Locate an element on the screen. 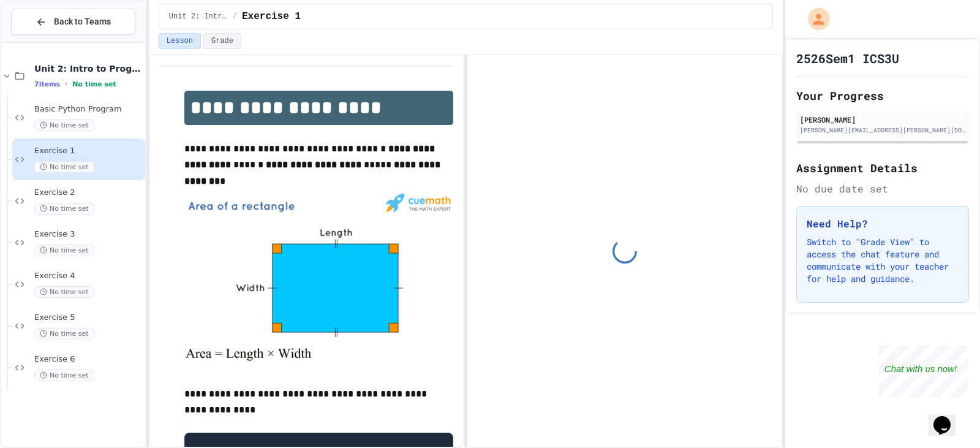 The image size is (980, 448). button: Lesson is located at coordinates (180, 41).